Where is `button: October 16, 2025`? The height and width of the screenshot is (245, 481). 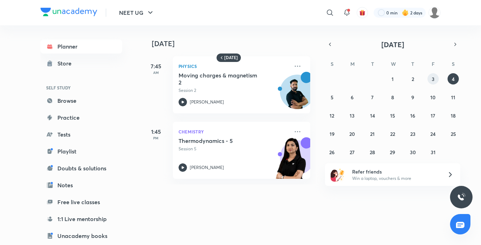
button: October 16, 2025 is located at coordinates (413, 115).